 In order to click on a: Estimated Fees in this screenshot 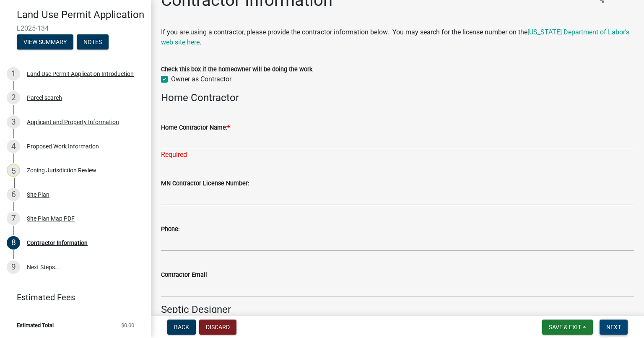, I will do `click(72, 298)`.